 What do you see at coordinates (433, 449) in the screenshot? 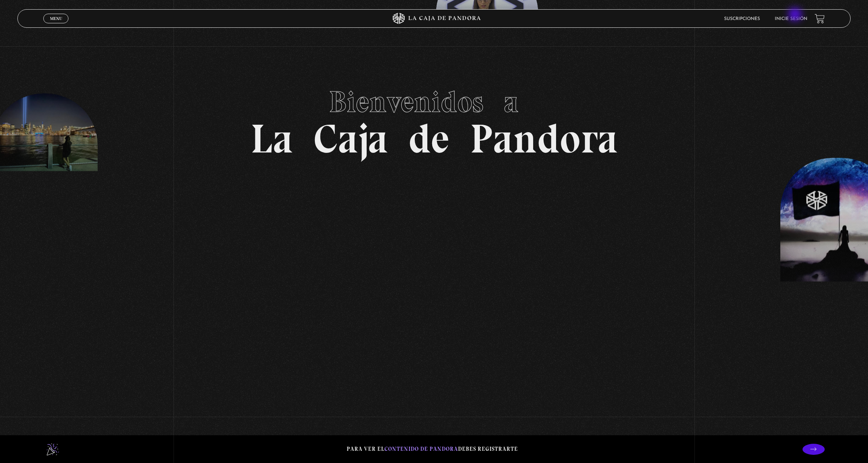
I see `p: Para ver el debes registrarte` at bounding box center [433, 449].